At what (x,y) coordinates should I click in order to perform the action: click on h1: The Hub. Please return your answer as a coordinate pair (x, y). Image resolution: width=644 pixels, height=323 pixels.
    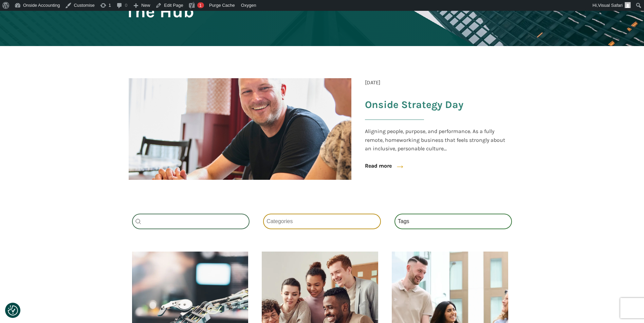
    Looking at the image, I should click on (159, 12).